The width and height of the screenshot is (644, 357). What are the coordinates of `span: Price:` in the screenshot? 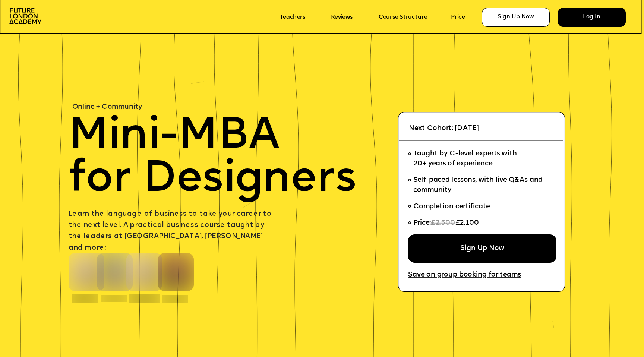 It's located at (422, 223).